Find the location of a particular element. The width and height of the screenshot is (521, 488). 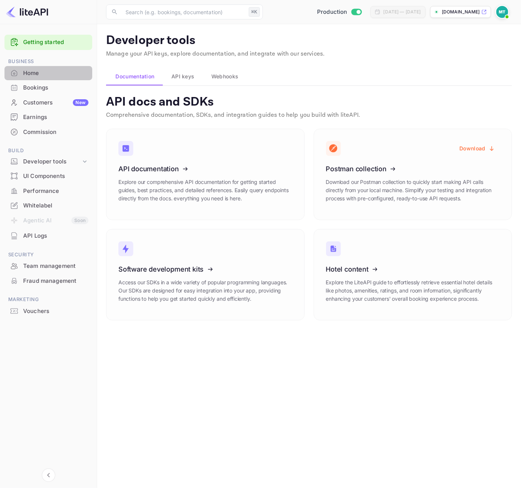

h3: API documentation is located at coordinates (205, 169).